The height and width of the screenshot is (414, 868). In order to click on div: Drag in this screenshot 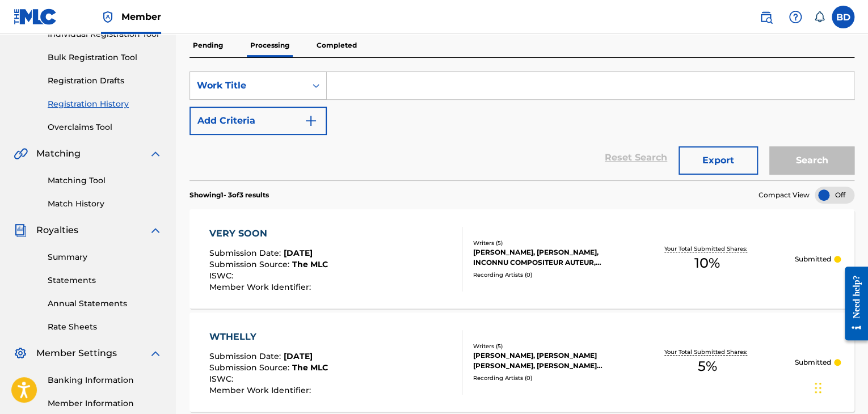, I will do `click(818, 388)`.